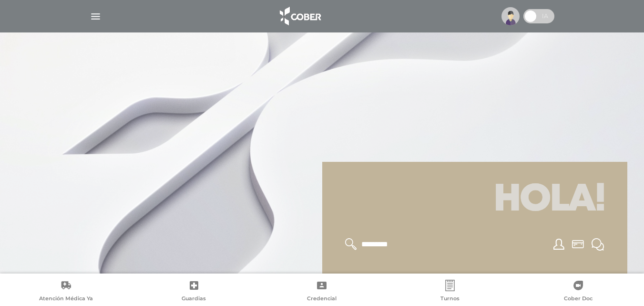 The width and height of the screenshot is (644, 306). I want to click on a: Turnos, so click(450, 291).